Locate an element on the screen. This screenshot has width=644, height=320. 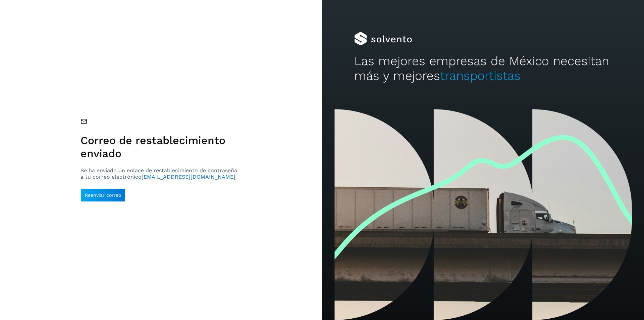
span: Reenviar correo is located at coordinates (103, 195).